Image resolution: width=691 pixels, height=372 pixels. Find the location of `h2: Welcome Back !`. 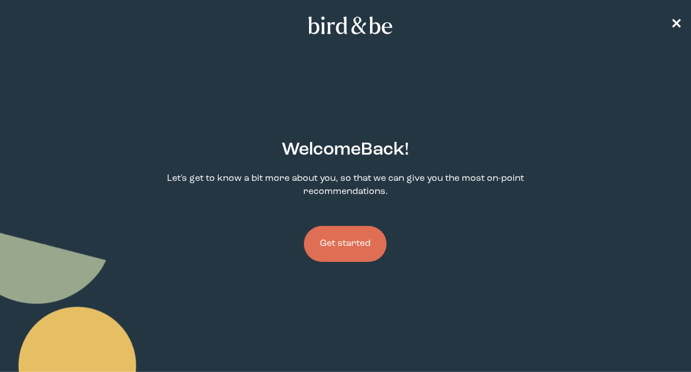

h2: Welcome Back ! is located at coordinates (345, 150).